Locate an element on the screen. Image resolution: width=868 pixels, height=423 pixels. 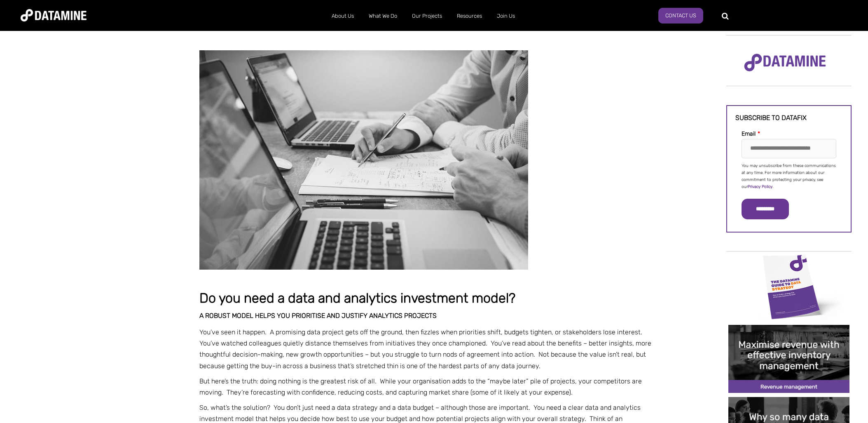
p: But here’s the truth: doing nothing is the greatest risk of all. While your organisation adds to ... is located at coordinates (426, 387).